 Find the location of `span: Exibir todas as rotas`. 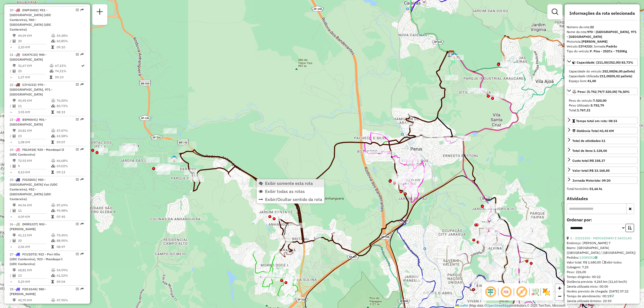

span: Exibir todas as rotas is located at coordinates (285, 191).